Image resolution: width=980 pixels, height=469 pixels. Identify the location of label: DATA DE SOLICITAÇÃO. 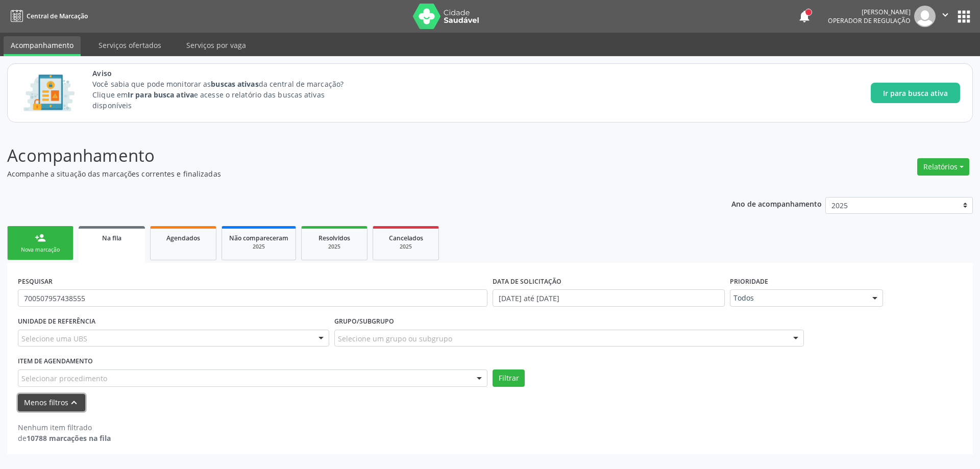
(527, 281).